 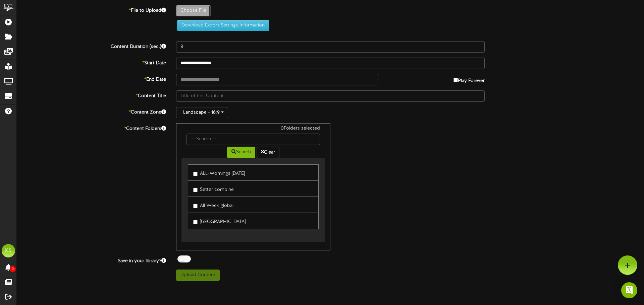 I want to click on label: Start Date, so click(x=91, y=62).